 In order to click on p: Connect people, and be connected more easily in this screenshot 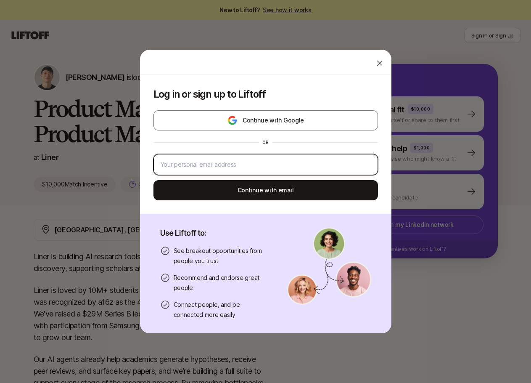, I will do `click(220, 310)`.